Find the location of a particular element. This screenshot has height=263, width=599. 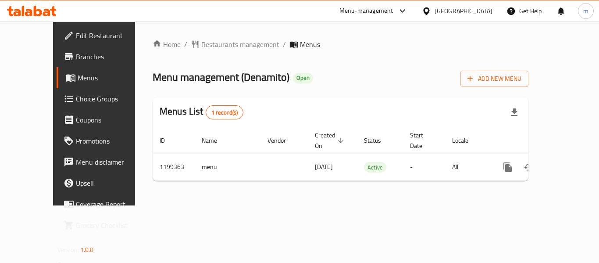

div: Total records count is located at coordinates (225, 112).